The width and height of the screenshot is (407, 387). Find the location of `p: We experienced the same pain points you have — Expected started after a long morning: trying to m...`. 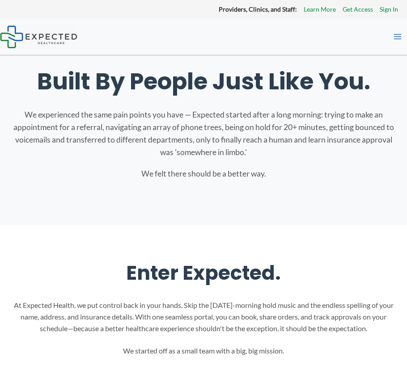

p: We experienced the same pain points you have — Expected started after a long morning: trying to m... is located at coordinates (204, 134).